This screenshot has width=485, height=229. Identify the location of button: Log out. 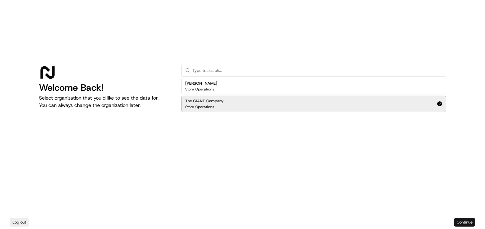
(19, 222).